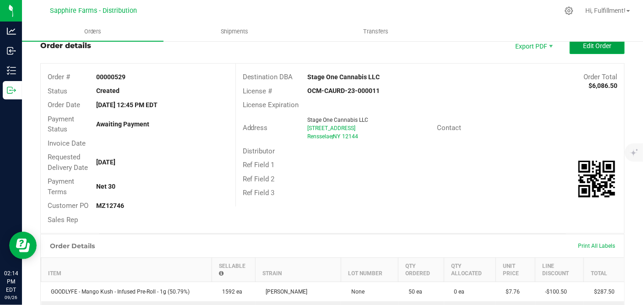 This screenshot has width=643, height=305. Describe the element at coordinates (321, 137) in the screenshot. I see `span: Rensselaer` at that location.